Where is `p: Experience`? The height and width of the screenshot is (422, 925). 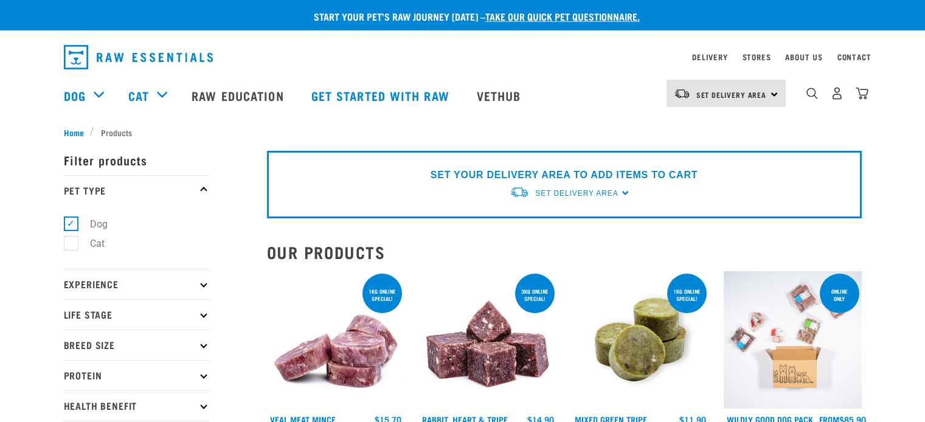 p: Experience is located at coordinates (137, 284).